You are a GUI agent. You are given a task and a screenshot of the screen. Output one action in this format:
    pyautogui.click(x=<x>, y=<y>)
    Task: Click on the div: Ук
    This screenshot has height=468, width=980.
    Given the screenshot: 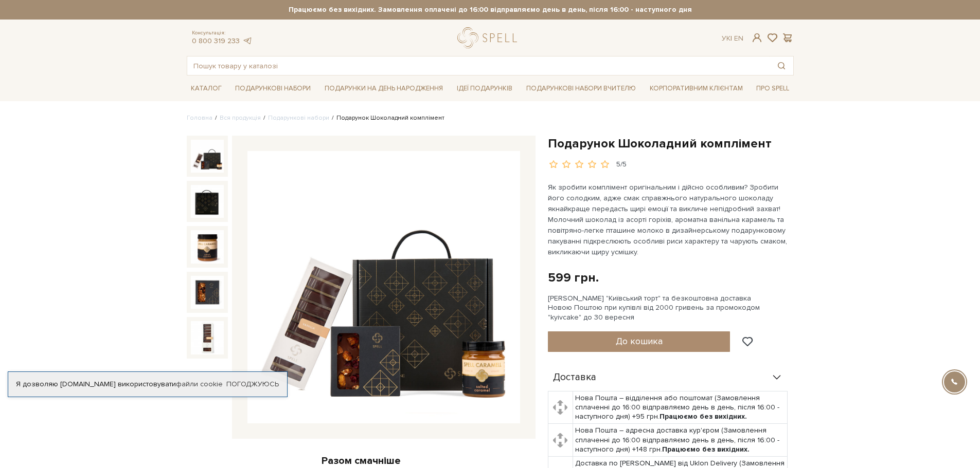 What is the action you would take?
    pyautogui.click(x=732, y=39)
    